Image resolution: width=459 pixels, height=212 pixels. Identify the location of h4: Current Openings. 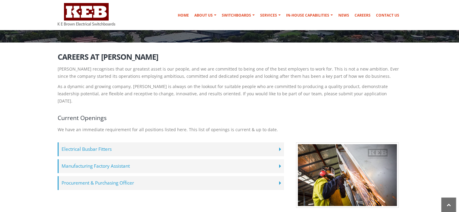
(230, 118).